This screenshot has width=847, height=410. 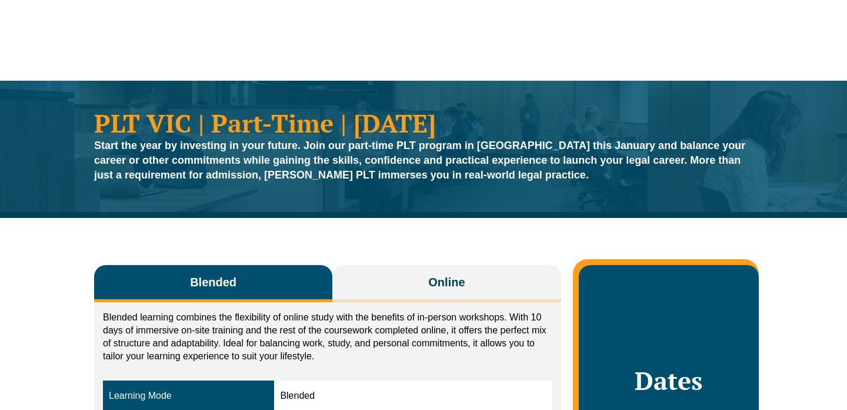 What do you see at coordinates (188, 395) in the screenshot?
I see `div: Learning Mode` at bounding box center [188, 395].